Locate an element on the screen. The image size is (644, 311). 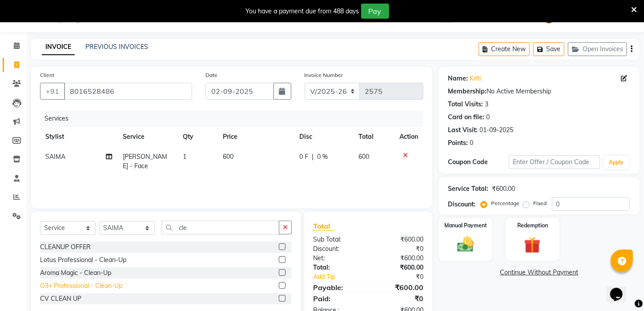
th: Service is located at coordinates (147, 137).